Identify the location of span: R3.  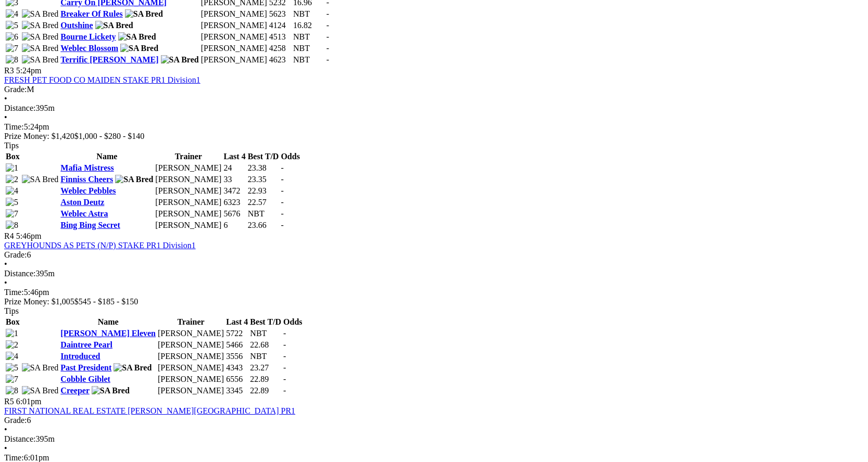
(9, 70).